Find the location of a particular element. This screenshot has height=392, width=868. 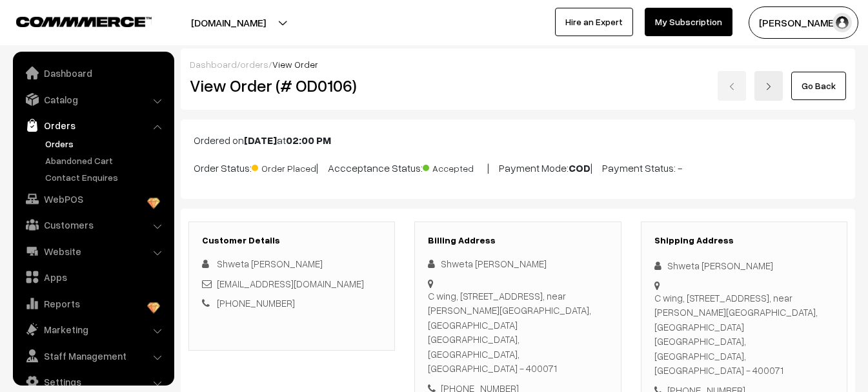

span: Order Placed is located at coordinates (284, 167).